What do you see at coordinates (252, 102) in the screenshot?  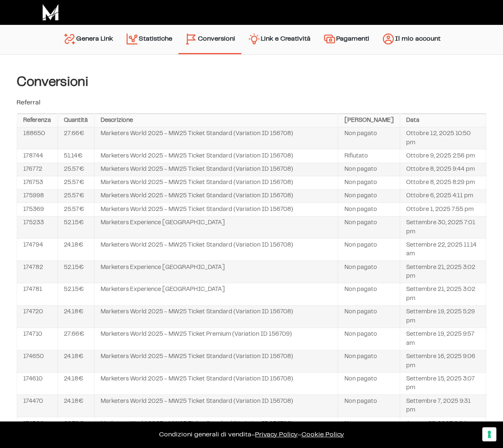 I see `p: Referral` at bounding box center [252, 102].